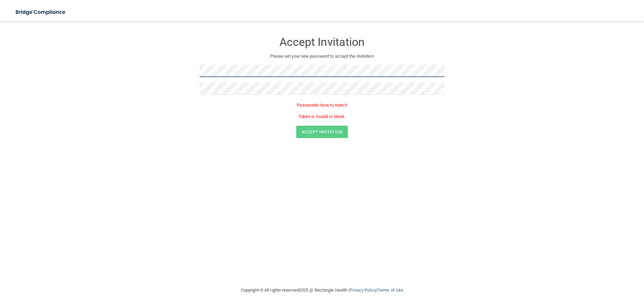 This screenshot has width=644, height=308. Describe the element at coordinates (322, 116) in the screenshot. I see `p: Token is invalid or blank.` at that location.